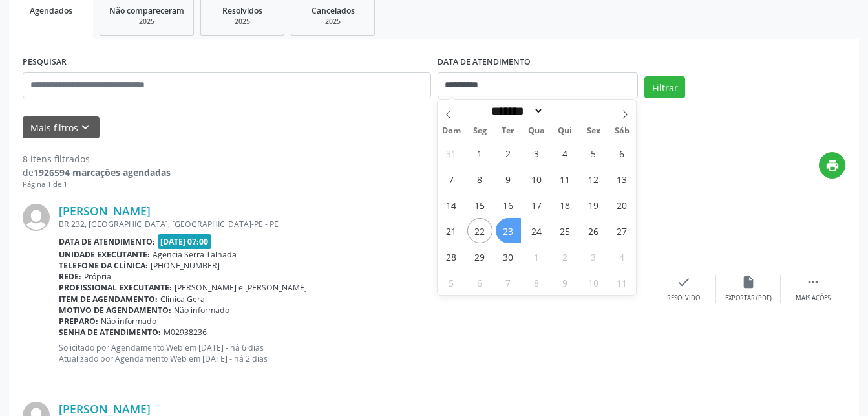 This screenshot has width=868, height=416. Describe the element at coordinates (184, 299) in the screenshot. I see `span: Clinica Geral` at that location.